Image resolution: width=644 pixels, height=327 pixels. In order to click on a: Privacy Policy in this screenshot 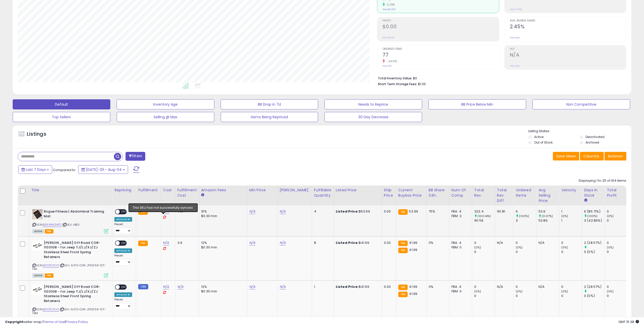, I will do `click(77, 322)`.